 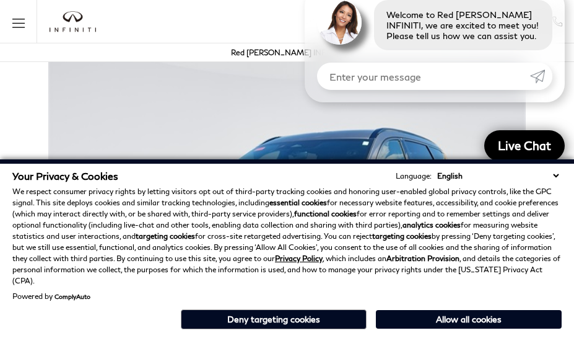 I want to click on strong: Arbitration Provision, so click(x=423, y=258).